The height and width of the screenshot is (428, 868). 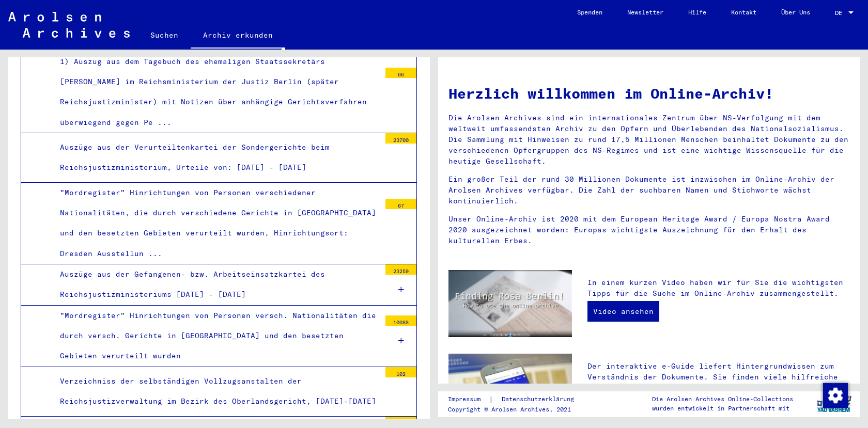 What do you see at coordinates (649, 190) in the screenshot?
I see `p: Ein großer Teil der rund 30 Millionen Dokumente ist inzwischen im Online-Archiv der Arolsen Archi...` at bounding box center [649, 190].